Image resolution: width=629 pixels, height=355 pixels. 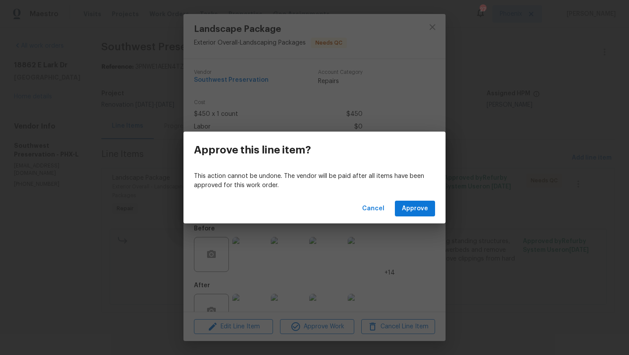 I want to click on h3: Approve this line item?, so click(x=253, y=150).